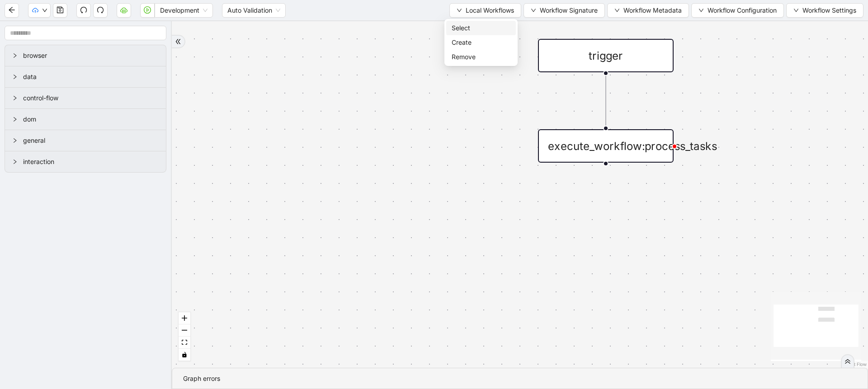 This screenshot has height=389, width=868. I want to click on div: execute_workflow:process_tasks, so click(605, 146).